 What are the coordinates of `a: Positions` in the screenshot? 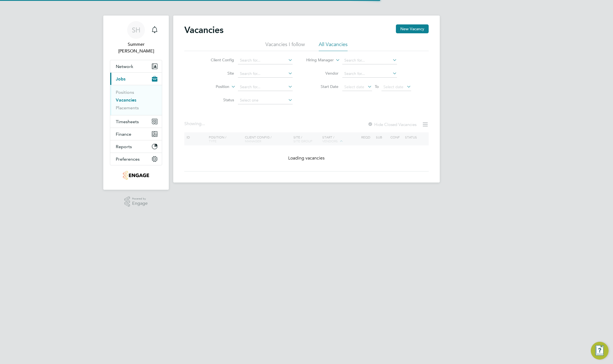 It's located at (125, 92).